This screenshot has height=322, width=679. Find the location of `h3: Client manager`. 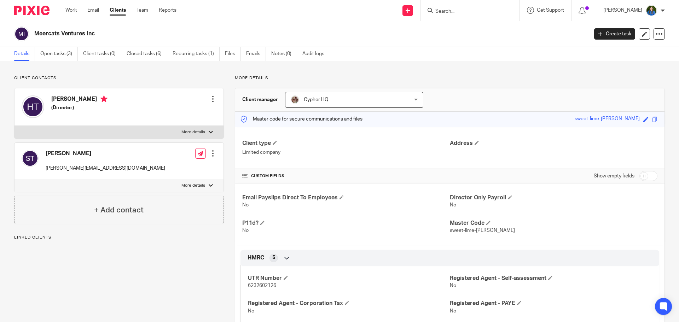

h3: Client manager is located at coordinates (260, 100).